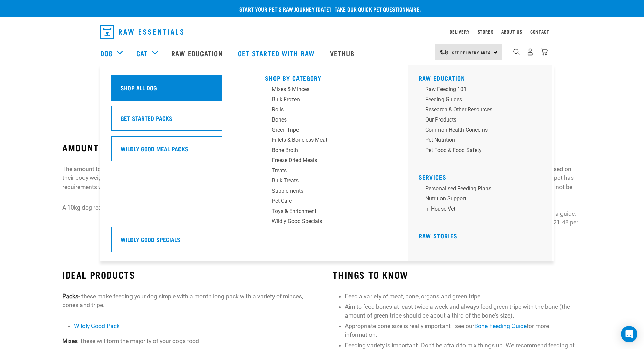  Describe the element at coordinates (325, 201) in the screenshot. I see `div: Pet Care` at that location.